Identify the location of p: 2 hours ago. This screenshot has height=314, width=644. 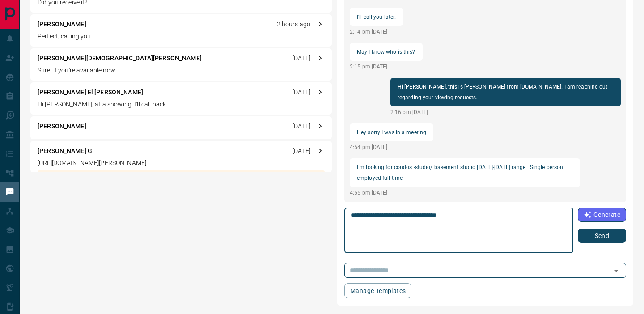
(293, 25).